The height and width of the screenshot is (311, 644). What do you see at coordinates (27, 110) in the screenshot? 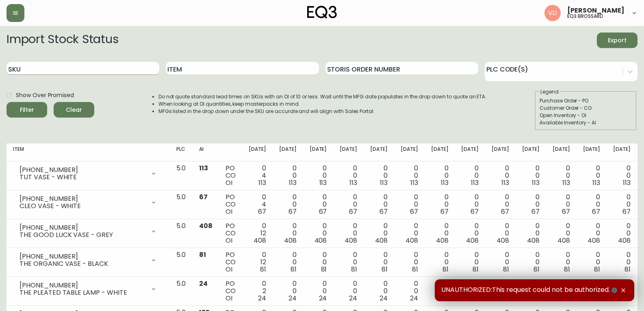
I see `div: Filter` at bounding box center [27, 110].